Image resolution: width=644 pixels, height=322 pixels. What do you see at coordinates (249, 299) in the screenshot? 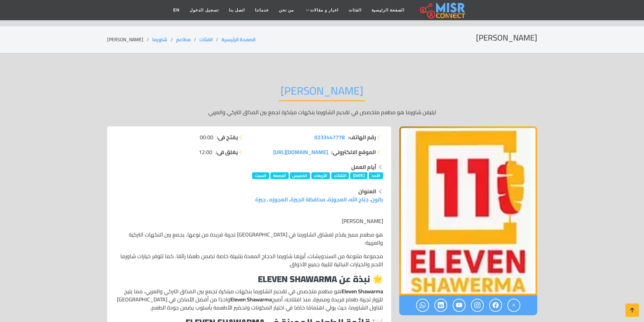
I see `p: هو مطعم متخصص في تقديم الشاورما بنكهات مبتكرة تجمع بين المذاق التركي والعربي، مما يتيح للزوار تجر...` at bounding box center [249, 299].